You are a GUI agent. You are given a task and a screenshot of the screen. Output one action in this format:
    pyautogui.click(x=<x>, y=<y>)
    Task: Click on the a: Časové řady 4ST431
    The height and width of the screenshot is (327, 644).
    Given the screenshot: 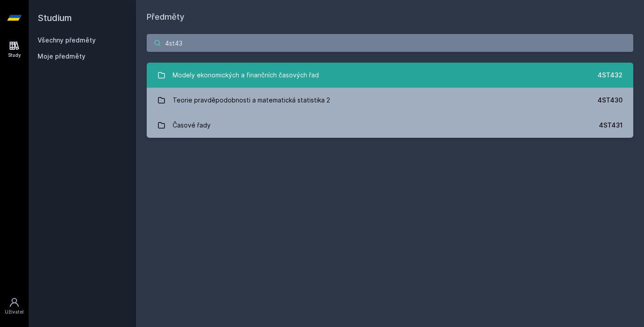 What is the action you would take?
    pyautogui.click(x=390, y=125)
    